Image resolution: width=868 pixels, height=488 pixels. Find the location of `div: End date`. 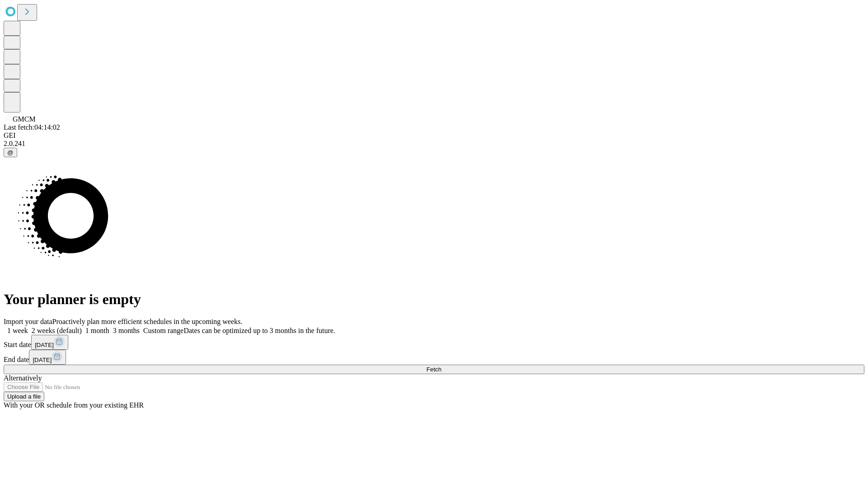

div: End date is located at coordinates (434, 357).